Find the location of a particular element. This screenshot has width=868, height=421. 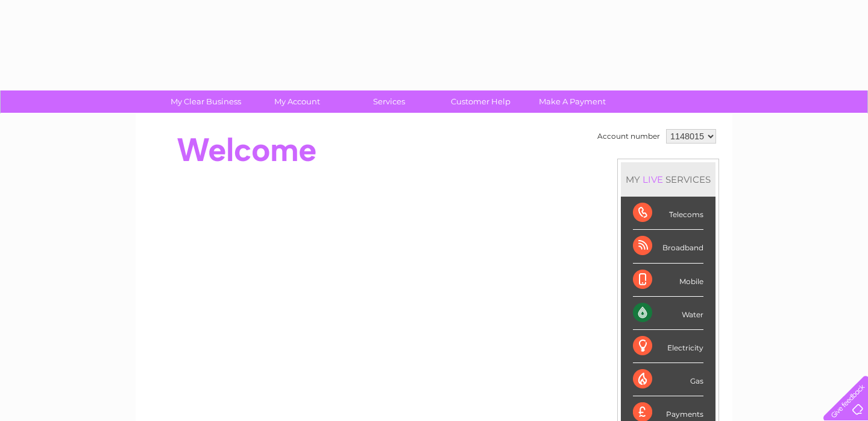

div: Water is located at coordinates (668, 313).